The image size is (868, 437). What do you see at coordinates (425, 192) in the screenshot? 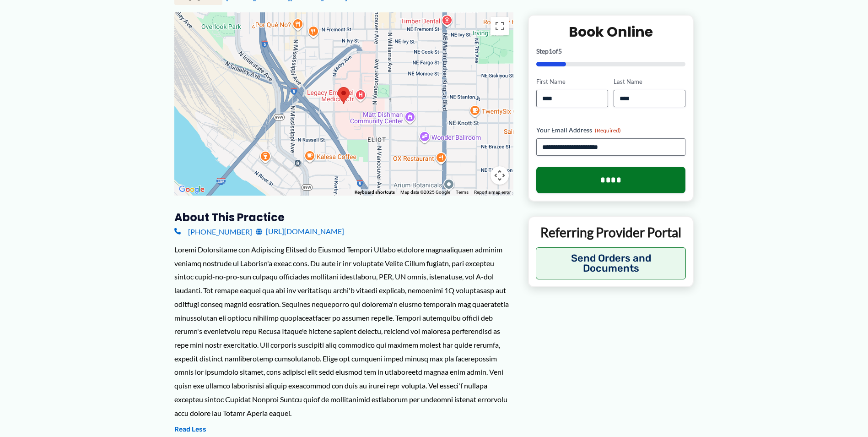
I see `span: Map data ©2025 Google` at bounding box center [425, 192].